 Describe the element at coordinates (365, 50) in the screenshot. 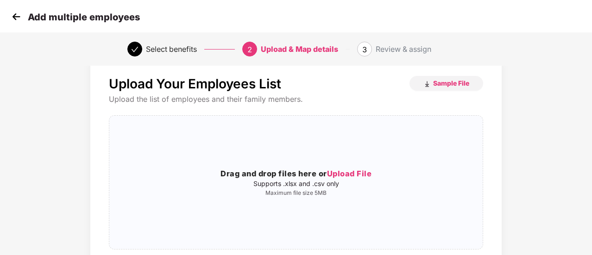

I see `span: 3` at that location.